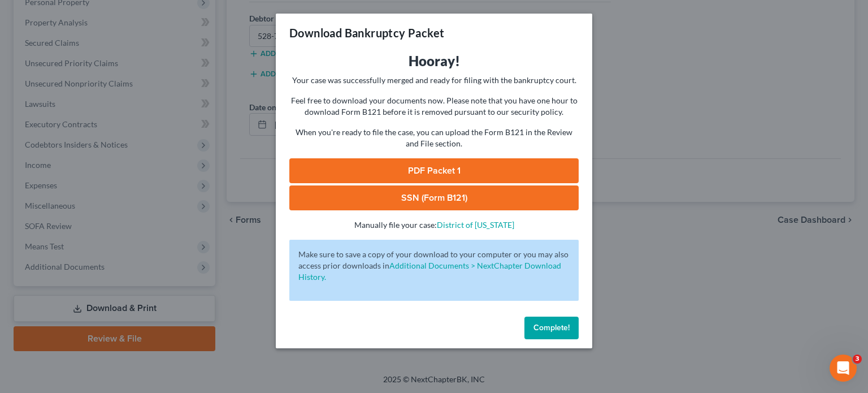 This screenshot has height=393, width=868. What do you see at coordinates (552, 327) in the screenshot?
I see `button: Complete!` at bounding box center [552, 327].